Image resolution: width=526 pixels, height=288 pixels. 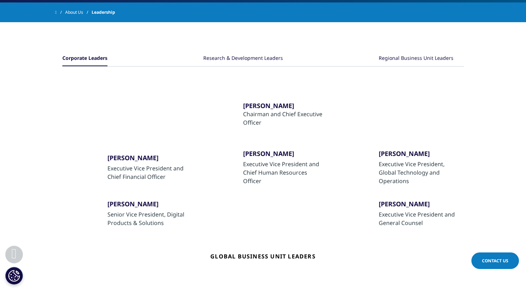 What do you see at coordinates (103, 12) in the screenshot?
I see `span: Leadership` at bounding box center [103, 12].